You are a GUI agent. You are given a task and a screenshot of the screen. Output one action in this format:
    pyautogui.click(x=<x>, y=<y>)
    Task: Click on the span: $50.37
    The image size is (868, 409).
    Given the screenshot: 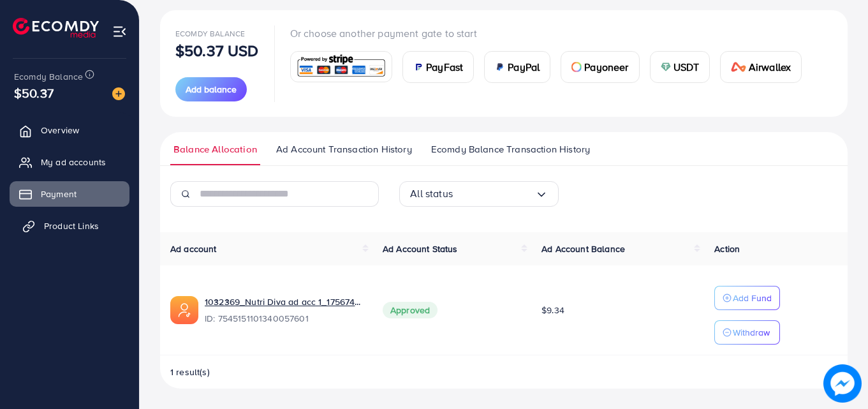 What is the action you would take?
    pyautogui.click(x=33, y=92)
    